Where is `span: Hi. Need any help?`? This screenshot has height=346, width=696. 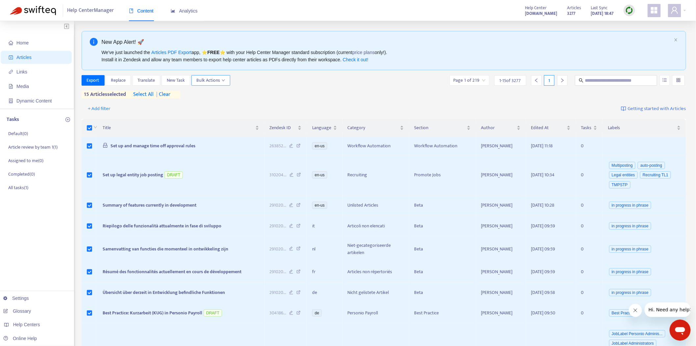 span: Hi. Need any help? is located at coordinates (26, 7).